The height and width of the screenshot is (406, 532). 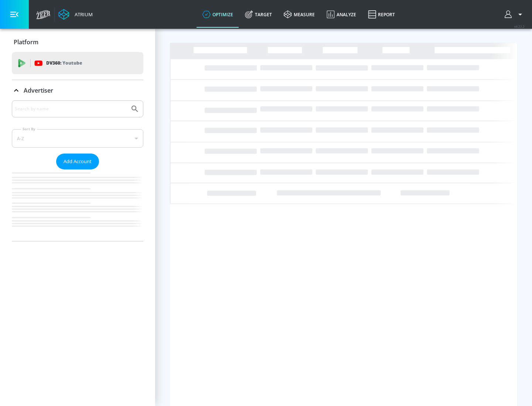 I want to click on p: Platform, so click(x=26, y=42).